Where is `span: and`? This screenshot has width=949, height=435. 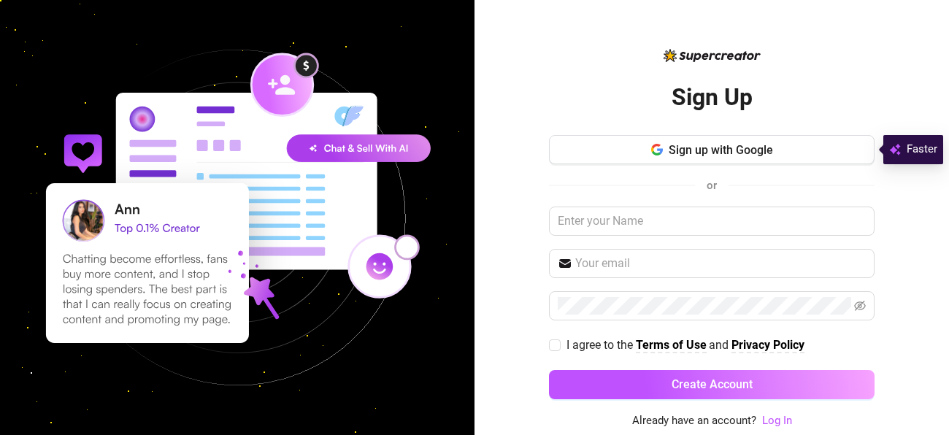
span: and is located at coordinates (720, 345).